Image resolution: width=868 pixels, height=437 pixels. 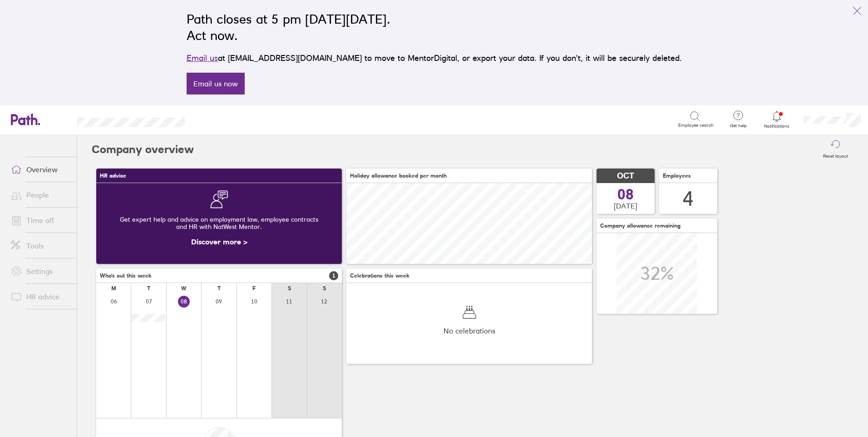 What do you see at coordinates (626, 175) in the screenshot?
I see `span: OCT` at bounding box center [626, 175].